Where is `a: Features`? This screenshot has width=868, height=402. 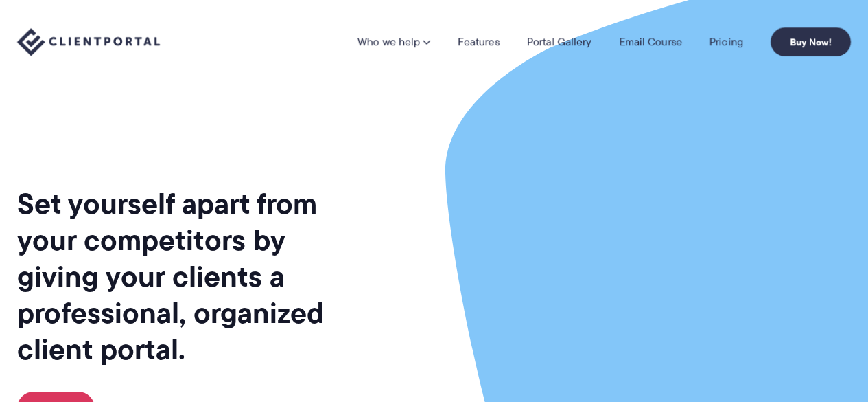
a: Features is located at coordinates (478, 42).